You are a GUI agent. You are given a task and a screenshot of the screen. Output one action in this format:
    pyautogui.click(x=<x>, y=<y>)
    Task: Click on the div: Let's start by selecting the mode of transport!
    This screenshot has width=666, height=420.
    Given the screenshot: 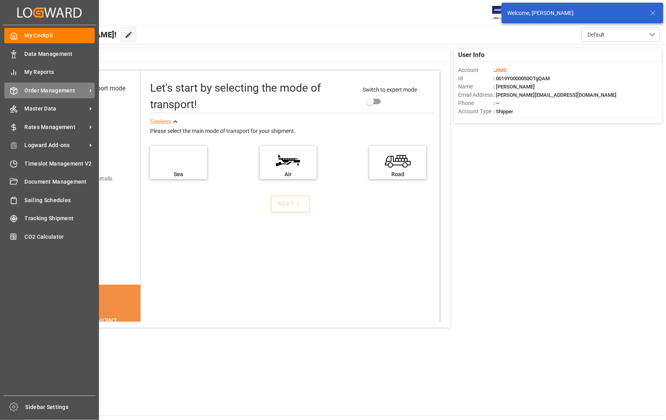 What is the action you would take?
    pyautogui.click(x=252, y=96)
    